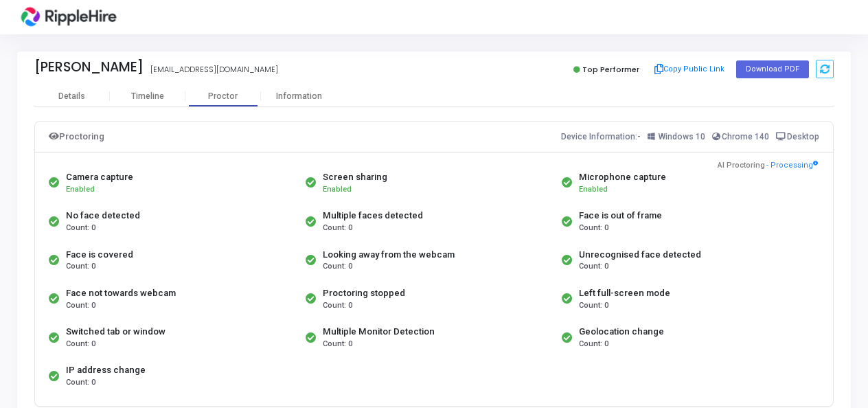  I want to click on div: Geolocation change, so click(622, 331).